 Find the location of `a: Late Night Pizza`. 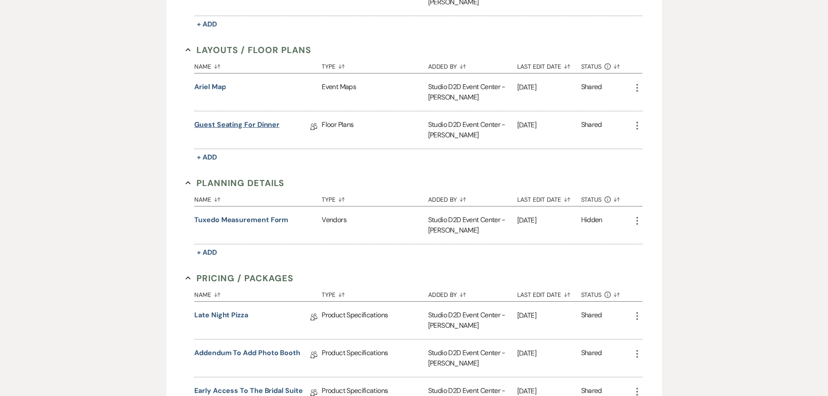

a: Late Night Pizza is located at coordinates (221, 316).